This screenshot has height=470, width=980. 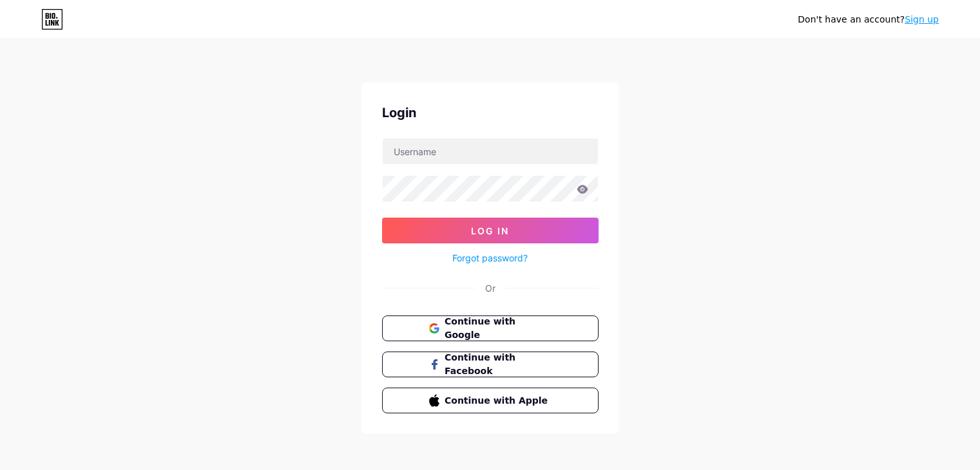 What do you see at coordinates (490, 230) in the screenshot?
I see `span: Log In` at bounding box center [490, 230].